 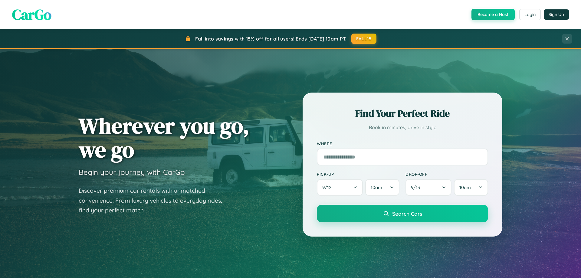 I want to click on span: 9 / 12, so click(x=328, y=187).